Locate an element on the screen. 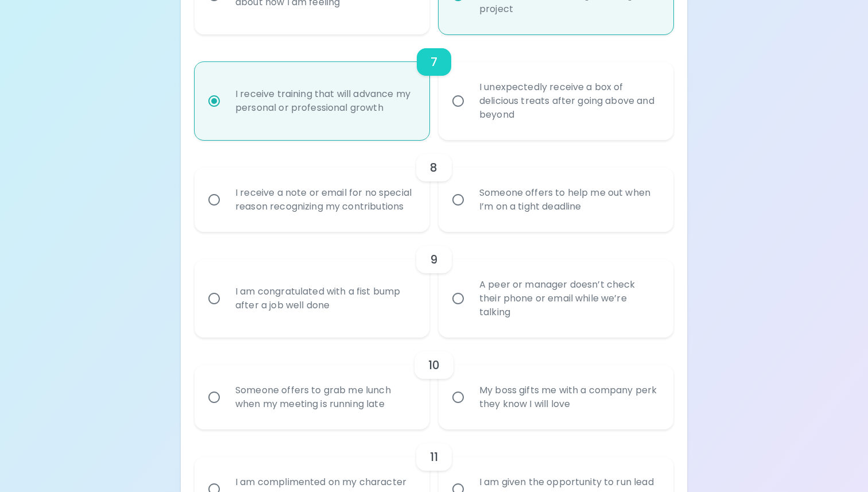 The height and width of the screenshot is (492, 868). div: My boss gifts me with a company perk they know I will love is located at coordinates (568, 397).